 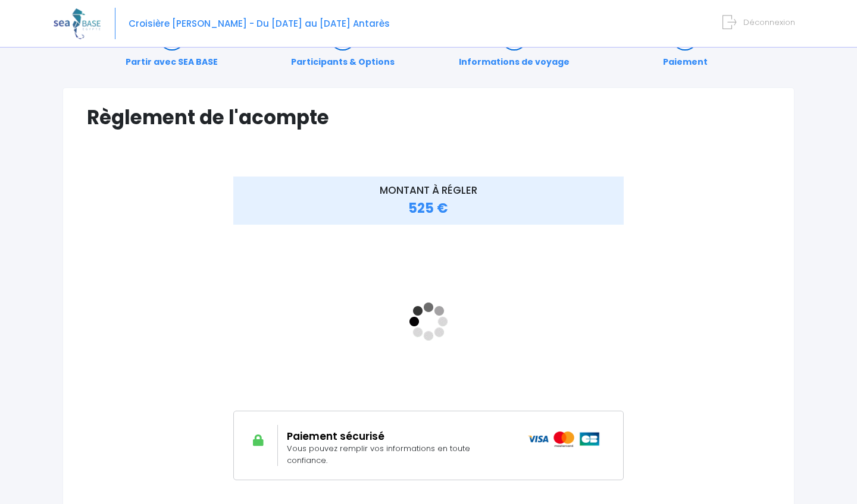 What do you see at coordinates (343, 49) in the screenshot?
I see `a: Participants & Options` at bounding box center [343, 49].